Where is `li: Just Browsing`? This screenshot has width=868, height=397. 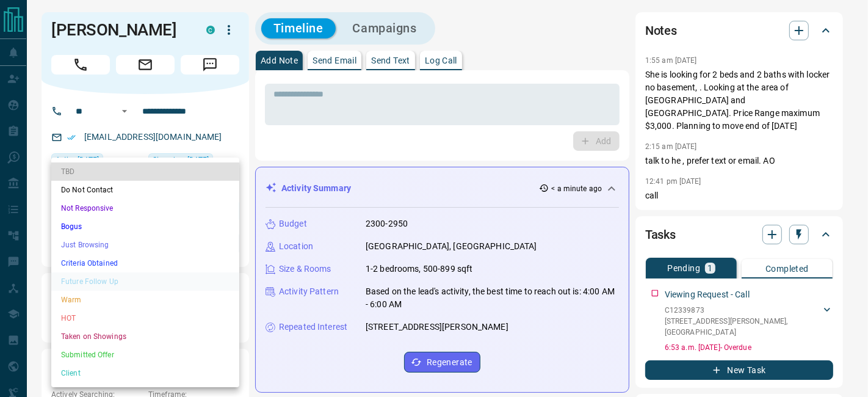 li: Just Browsing is located at coordinates (146, 245).